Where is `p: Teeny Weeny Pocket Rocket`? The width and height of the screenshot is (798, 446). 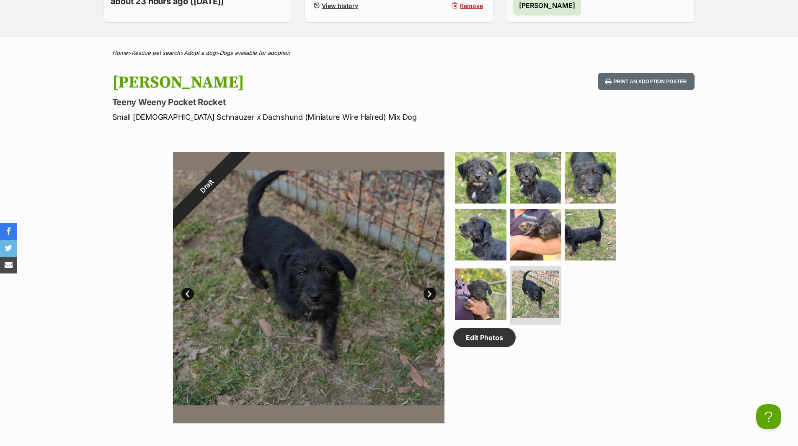 p: Teeny Weeny Pocket Rocket is located at coordinates (289, 102).